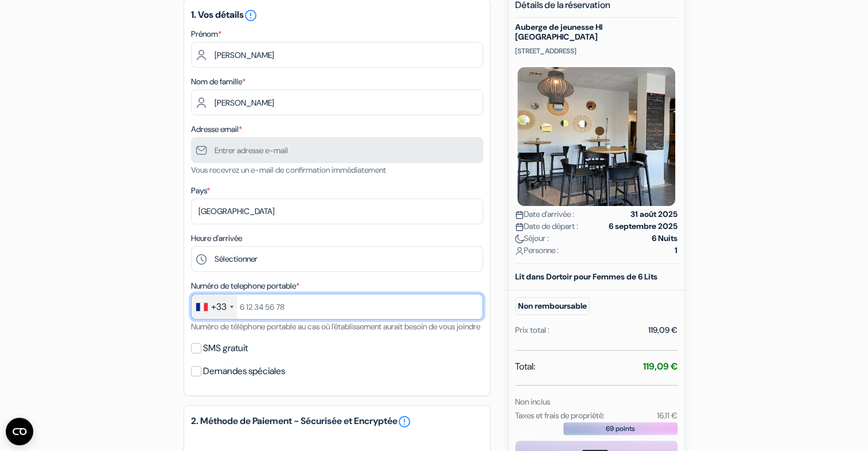 The width and height of the screenshot is (868, 451). Describe the element at coordinates (644, 226) in the screenshot. I see `strong: 6 septembre 2025` at that location.